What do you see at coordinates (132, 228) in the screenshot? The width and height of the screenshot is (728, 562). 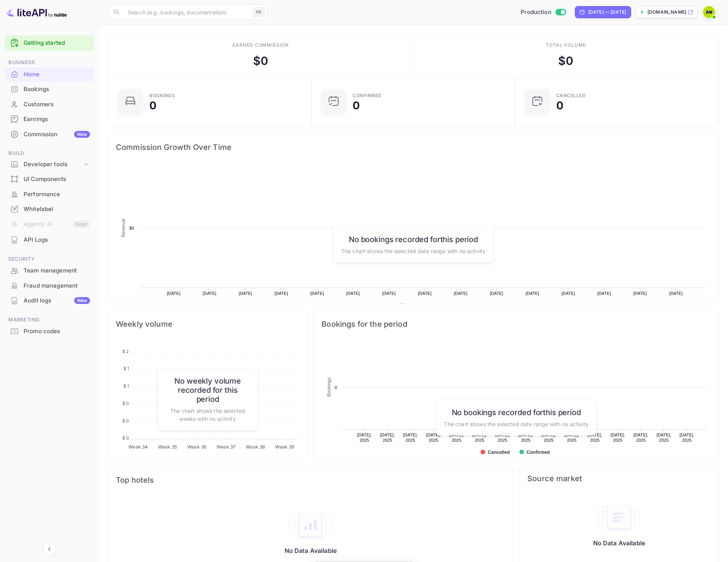 I see `text: $0` at bounding box center [132, 228].